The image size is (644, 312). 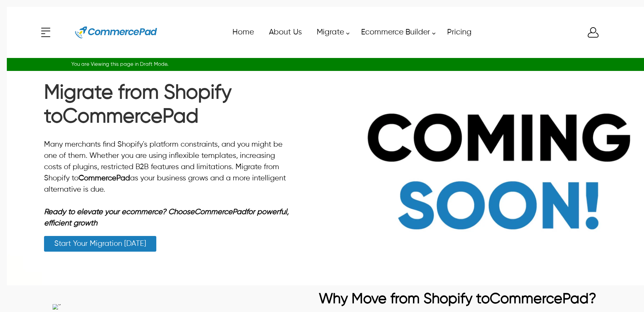 I want to click on a: Pricing, so click(x=459, y=32).